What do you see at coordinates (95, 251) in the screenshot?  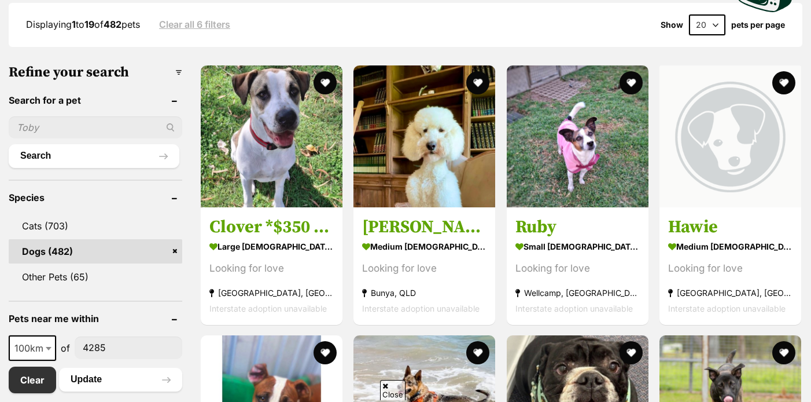 I see `a: Dogs (482)` at bounding box center [95, 251].